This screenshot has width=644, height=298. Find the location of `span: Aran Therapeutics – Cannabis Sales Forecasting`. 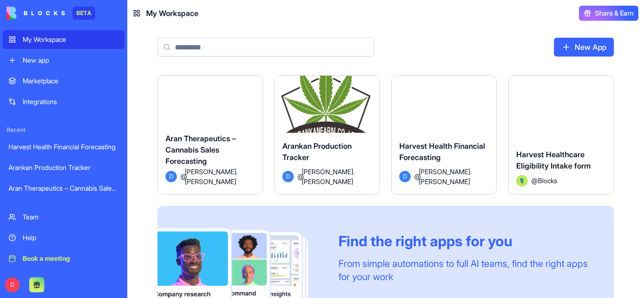

span: Aran Therapeutics – Cannabis Sales Forecasting is located at coordinates (201, 150).